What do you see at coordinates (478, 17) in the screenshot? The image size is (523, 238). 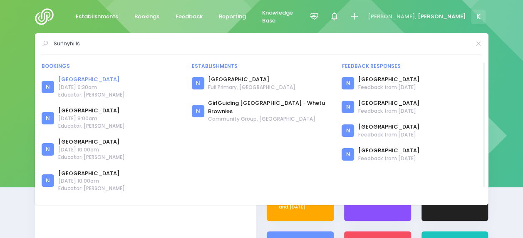 I see `span: K` at bounding box center [478, 17].